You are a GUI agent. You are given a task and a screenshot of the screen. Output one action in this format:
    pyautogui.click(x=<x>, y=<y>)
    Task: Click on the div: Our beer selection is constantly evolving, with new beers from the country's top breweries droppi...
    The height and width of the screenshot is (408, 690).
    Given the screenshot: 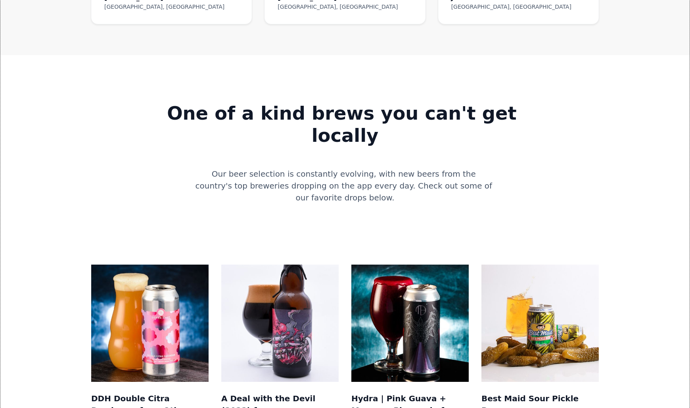 What is the action you would take?
    pyautogui.click(x=345, y=194)
    